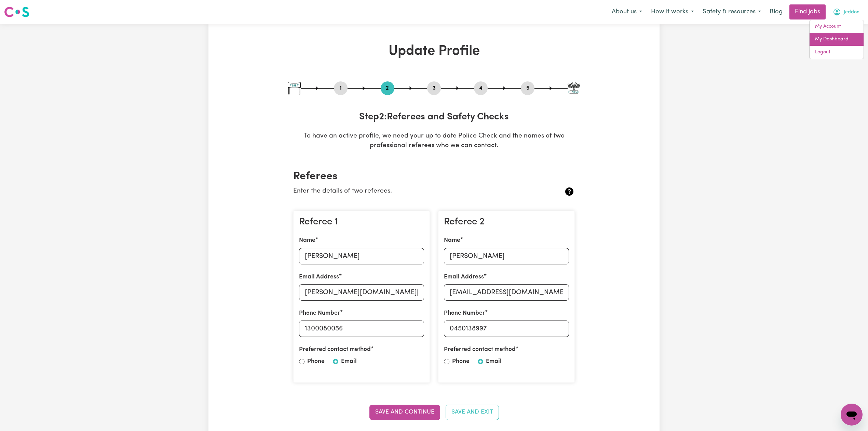  I want to click on p: To have an active profile, we need your up to date Police Check and the names of two professional..., so click(434, 141).